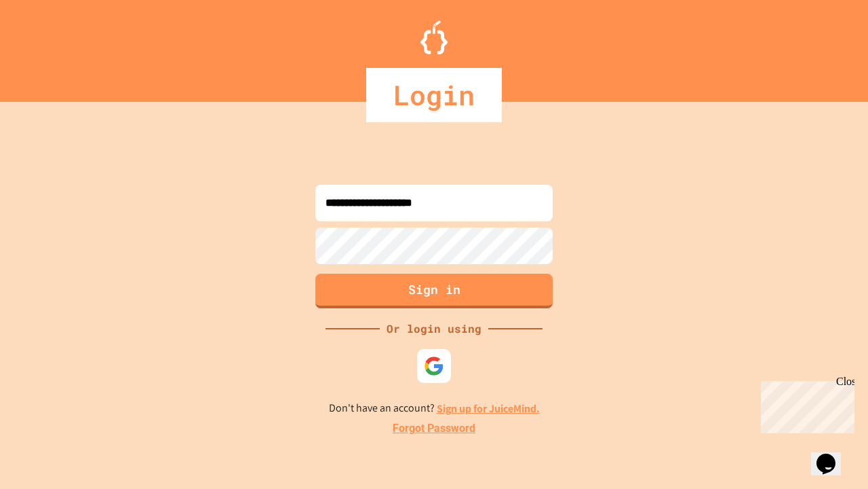 The height and width of the screenshot is (489, 868). What do you see at coordinates (50, 45) in the screenshot?
I see `div: Chat with us now!Close` at bounding box center [50, 45].